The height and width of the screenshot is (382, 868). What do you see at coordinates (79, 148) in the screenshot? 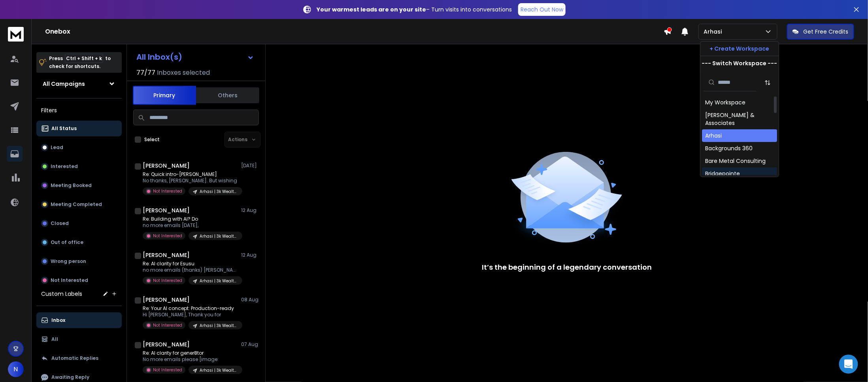
I see `button: Lead` at bounding box center [79, 148].